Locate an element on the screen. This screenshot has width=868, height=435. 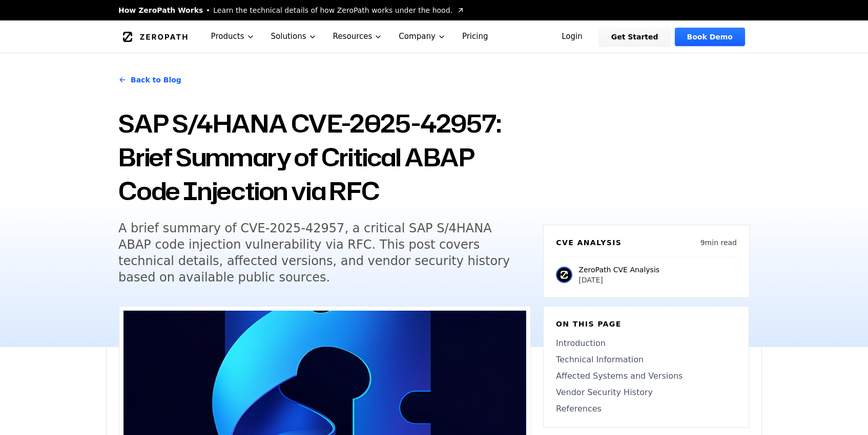
a: How ZeroPath WorksLearn the technical details of how ZeroPath works under the hood. is located at coordinates (291, 10).